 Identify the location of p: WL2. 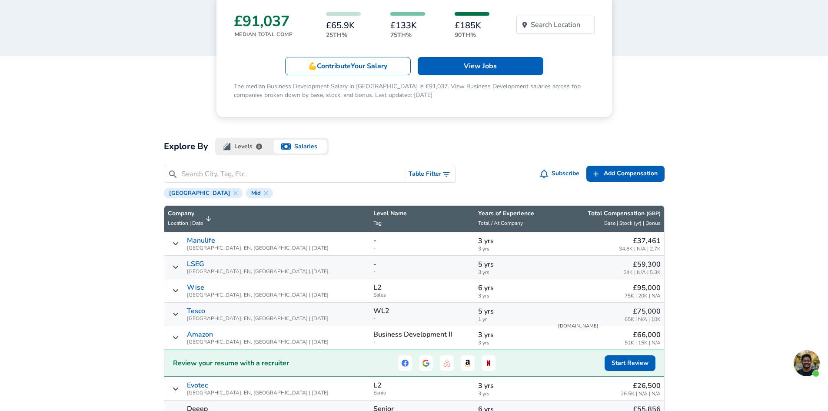
(381, 311).